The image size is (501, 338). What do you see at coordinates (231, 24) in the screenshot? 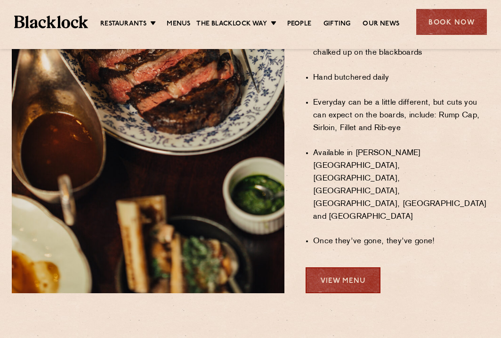
I see `a: The Blacklock Way` at bounding box center [231, 24].